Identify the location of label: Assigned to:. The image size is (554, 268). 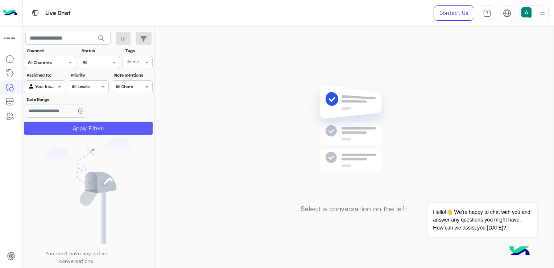
(45, 75).